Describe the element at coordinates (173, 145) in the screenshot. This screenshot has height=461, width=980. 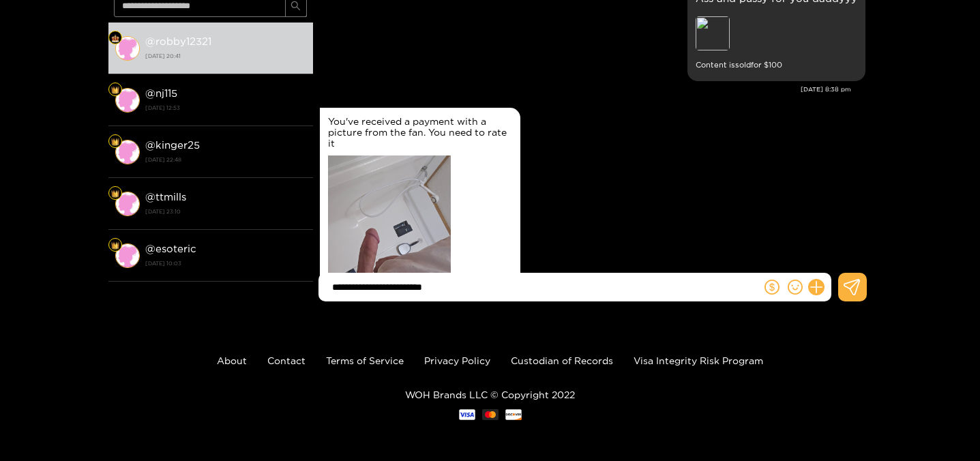
I see `strong: @ kinger25` at that location.